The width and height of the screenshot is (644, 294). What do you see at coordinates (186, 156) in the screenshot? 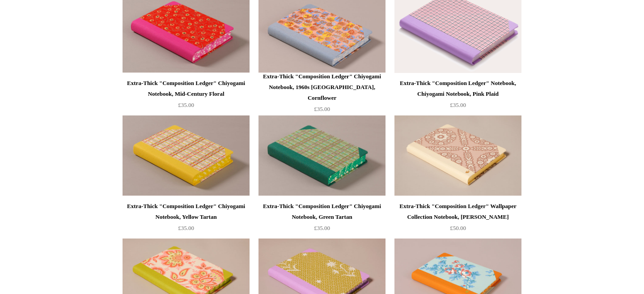
I see `a: Extra-Thick "Composition Ledger" Chiyogami Notebook, Yellow Tartan Extra-Thick "Composition Ledge...` at bounding box center [186, 156].